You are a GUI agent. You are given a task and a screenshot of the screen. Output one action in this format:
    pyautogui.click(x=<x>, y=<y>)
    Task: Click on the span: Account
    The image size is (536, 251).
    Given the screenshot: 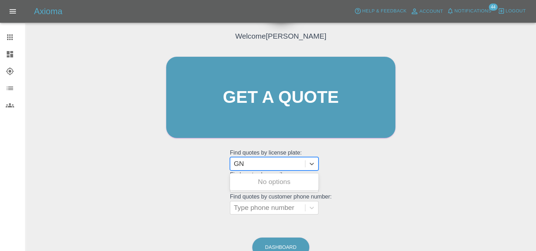 What is the action you would take?
    pyautogui.click(x=431, y=11)
    